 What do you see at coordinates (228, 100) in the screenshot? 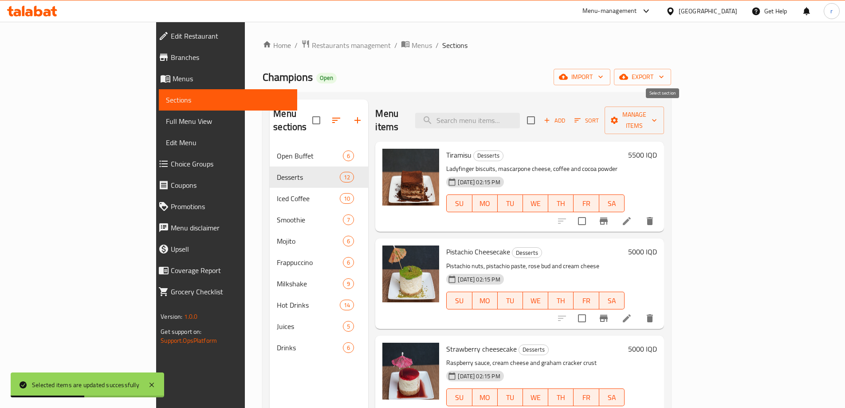
I see `a: Sections` at bounding box center [228, 100].